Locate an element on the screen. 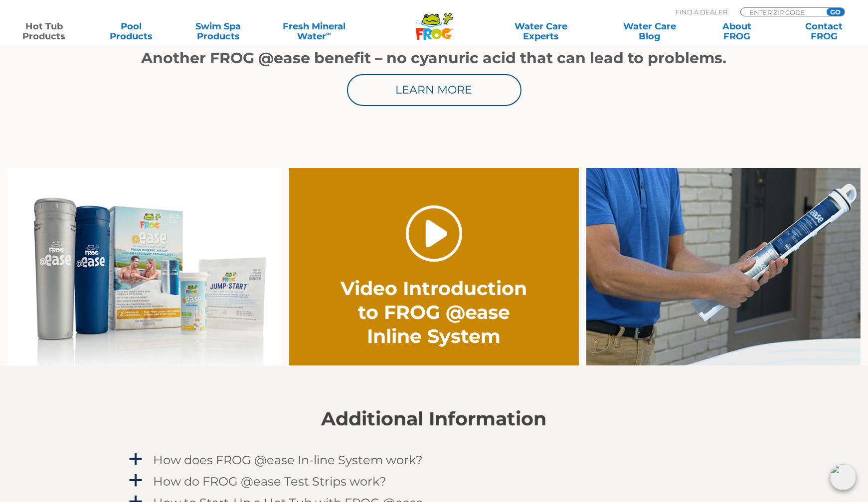 The width and height of the screenshot is (868, 502). input: Zip Code Form is located at coordinates (781, 12).